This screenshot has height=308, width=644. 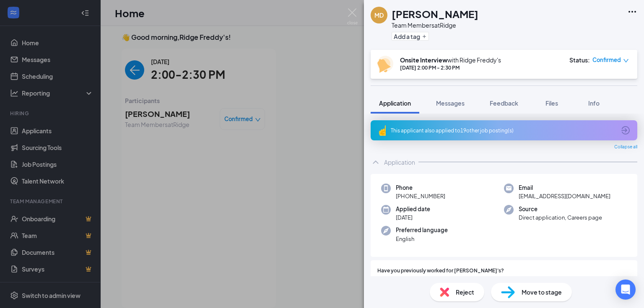 I want to click on div: Open Intercom Messenger, so click(x=626, y=289).